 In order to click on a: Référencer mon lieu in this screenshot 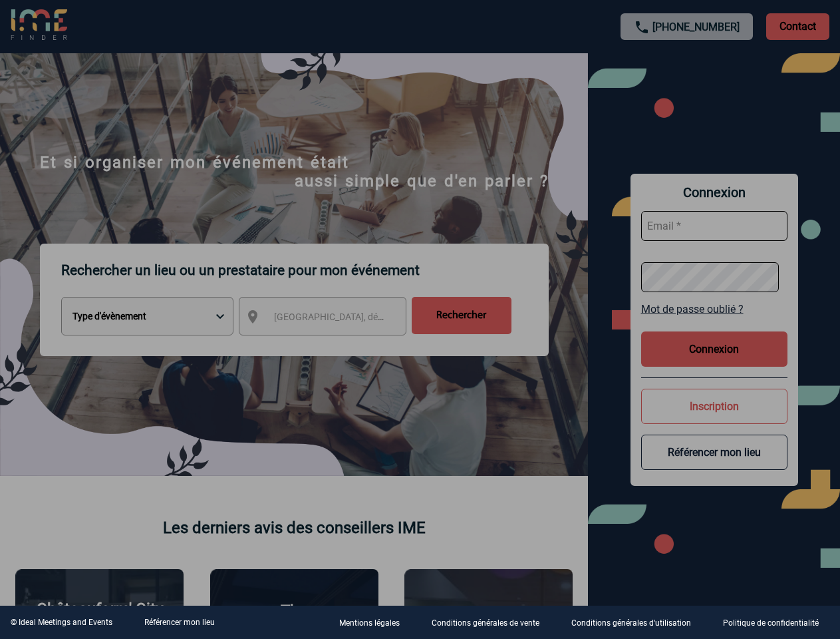, I will do `click(180, 622)`.